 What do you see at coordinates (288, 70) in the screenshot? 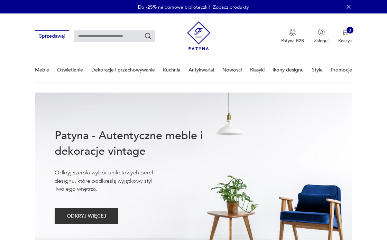
I see `a: Ikony designu` at bounding box center [288, 70].